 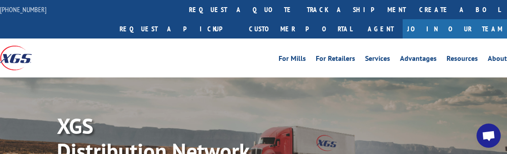 I want to click on a: Resources, so click(x=462, y=60).